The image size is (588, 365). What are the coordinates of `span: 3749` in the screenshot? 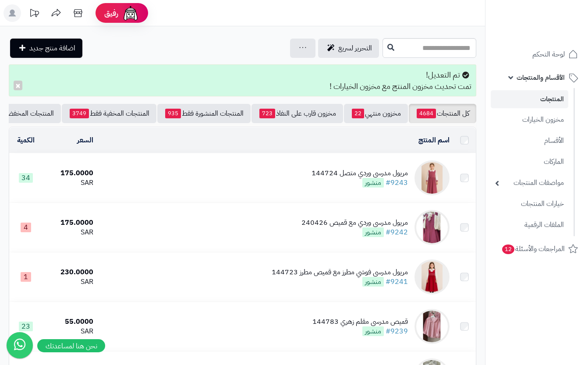 It's located at (79, 113).